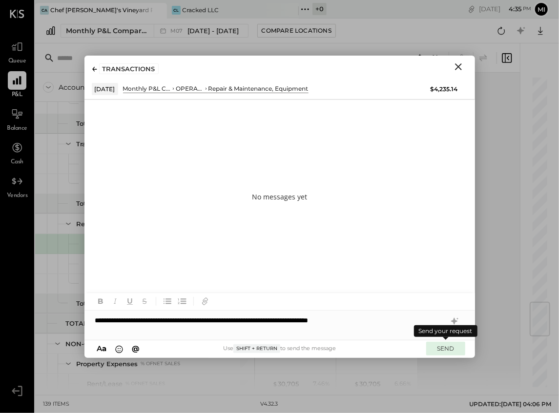 This screenshot has height=413, width=559. Describe the element at coordinates (17, 186) in the screenshot. I see `a: Vendors` at that location.